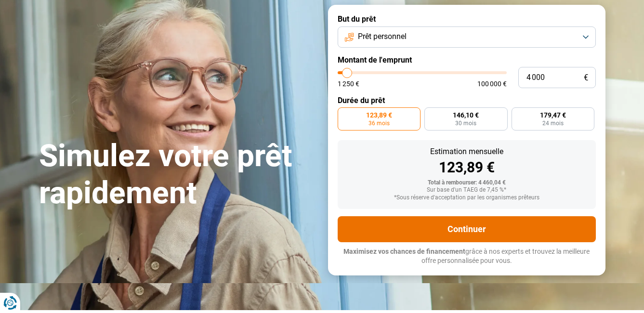  I want to click on div: Estimation mensuelle, so click(467, 152).